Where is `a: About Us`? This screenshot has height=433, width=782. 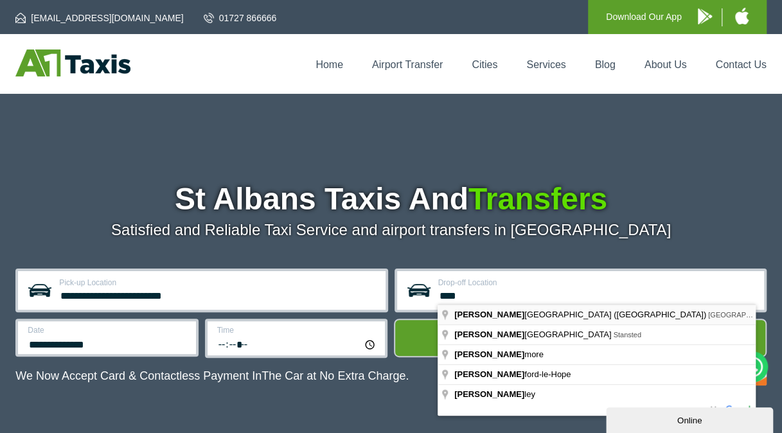 a: About Us is located at coordinates (666, 64).